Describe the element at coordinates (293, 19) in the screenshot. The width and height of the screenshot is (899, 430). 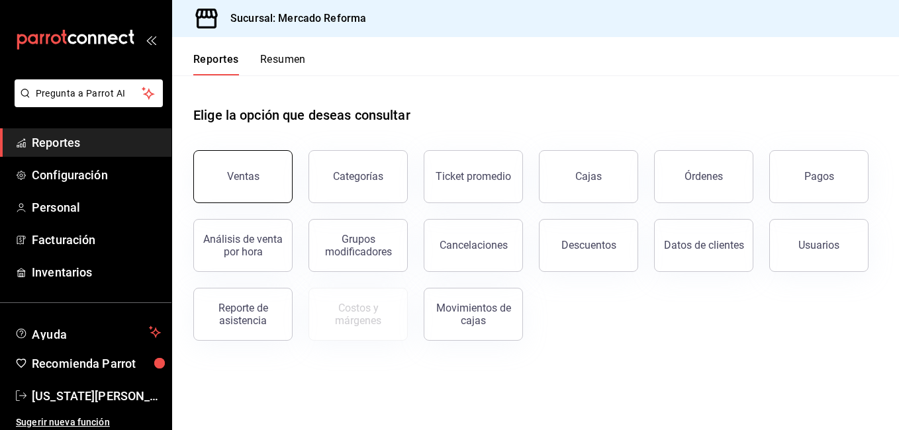
I see `h3: Sucursal: Mercado Reforma` at that location.